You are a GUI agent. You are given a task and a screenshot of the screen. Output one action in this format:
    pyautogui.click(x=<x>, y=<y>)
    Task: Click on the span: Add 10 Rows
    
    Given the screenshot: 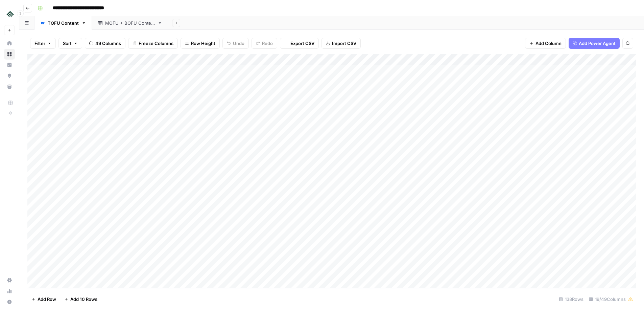 What is the action you would take?
    pyautogui.click(x=84, y=299)
    